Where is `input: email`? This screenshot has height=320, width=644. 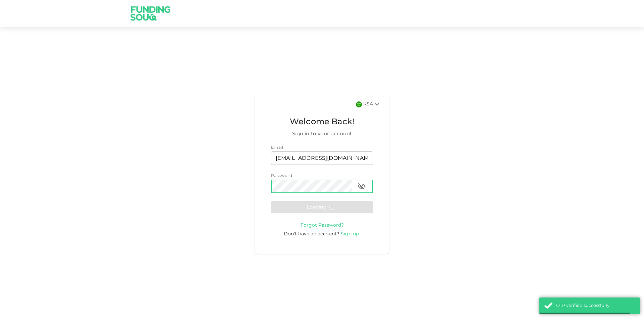 input: email is located at coordinates (322, 158).